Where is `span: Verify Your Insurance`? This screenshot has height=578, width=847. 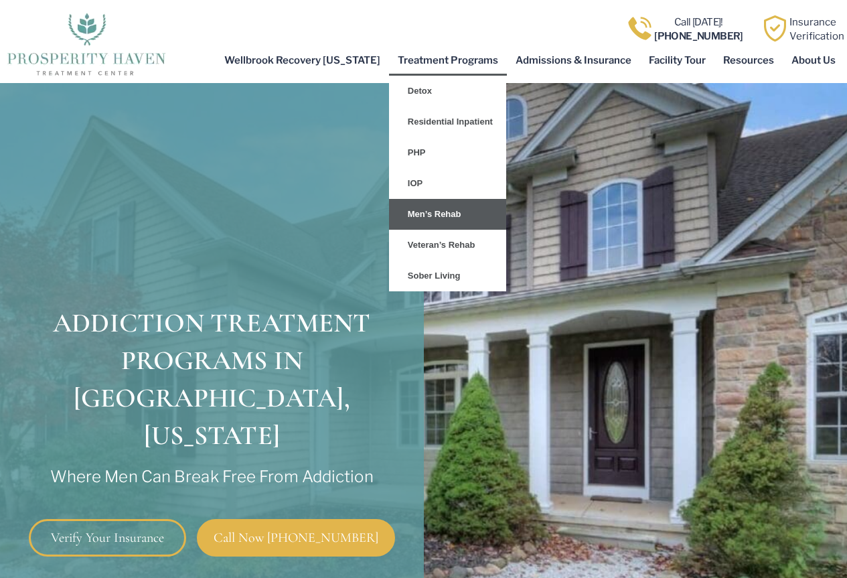 span: Verify Your Insurance is located at coordinates (107, 538).